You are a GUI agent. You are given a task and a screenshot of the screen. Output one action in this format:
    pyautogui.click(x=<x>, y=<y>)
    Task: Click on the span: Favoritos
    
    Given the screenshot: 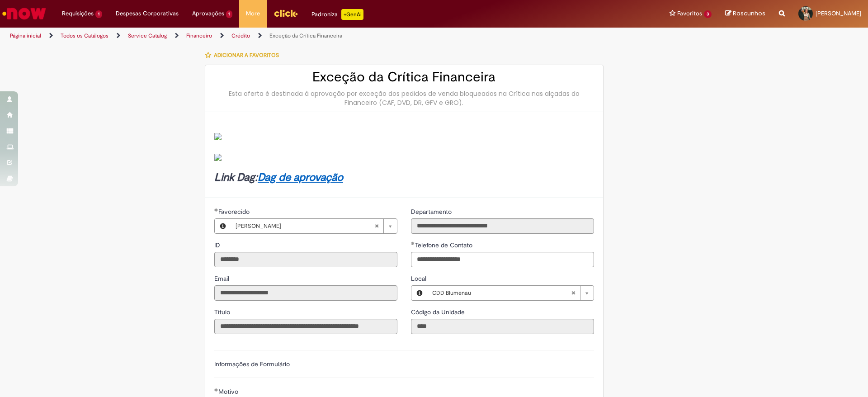 What is the action you would take?
    pyautogui.click(x=690, y=14)
    